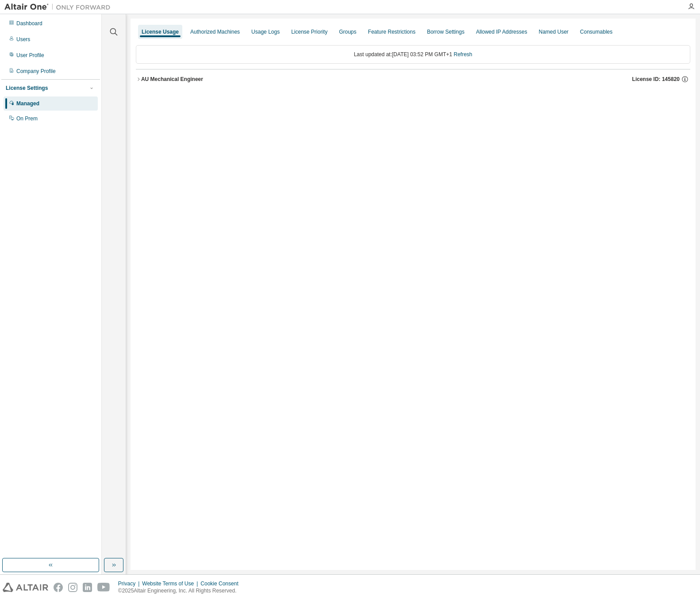  What do you see at coordinates (656, 79) in the screenshot?
I see `span: License ID: 145820` at bounding box center [656, 79].